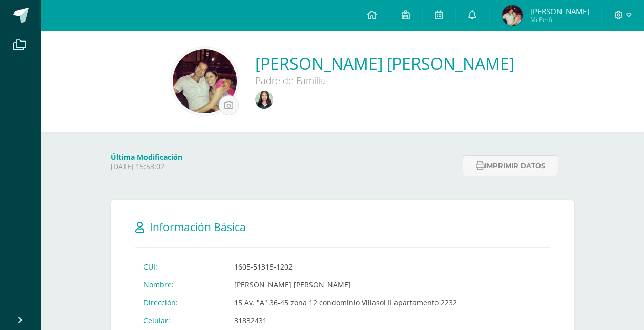 This screenshot has height=330, width=644. What do you see at coordinates (560, 20) in the screenshot?
I see `span: Mi Perfil` at bounding box center [560, 20].